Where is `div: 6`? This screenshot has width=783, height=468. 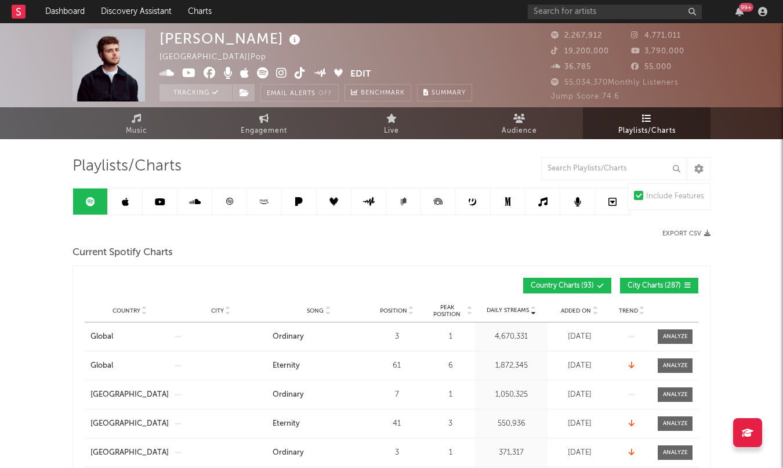
div: 6 is located at coordinates (450, 366).